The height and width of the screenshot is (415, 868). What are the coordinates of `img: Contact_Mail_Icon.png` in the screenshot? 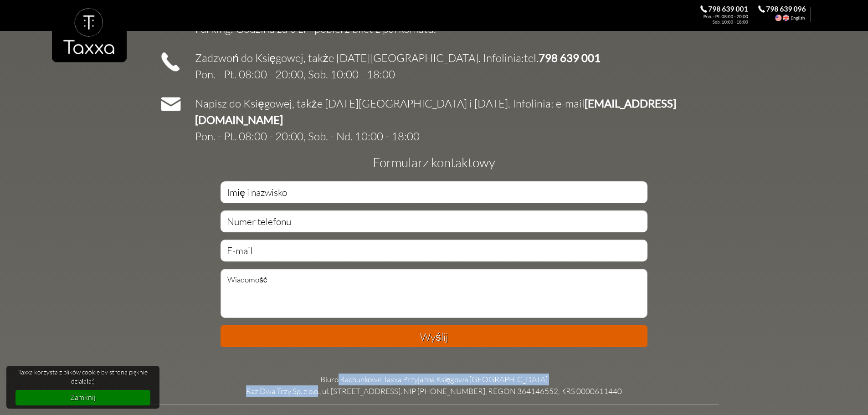 It's located at (171, 104).